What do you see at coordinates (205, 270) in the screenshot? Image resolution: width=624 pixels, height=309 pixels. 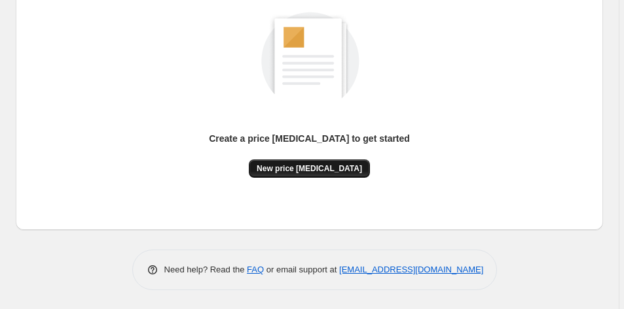 I see `span: Need help? Read the` at bounding box center [205, 270].